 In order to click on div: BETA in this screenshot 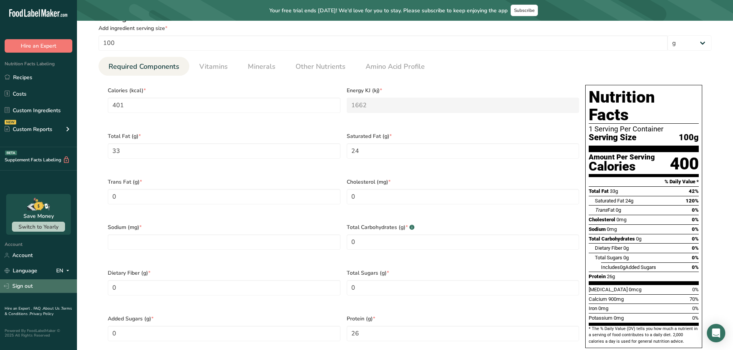, I will do `click(11, 153)`.